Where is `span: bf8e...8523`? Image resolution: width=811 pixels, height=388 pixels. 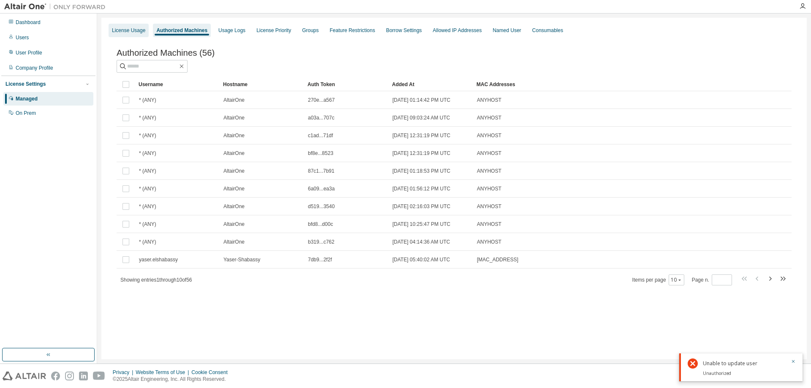 span: bf8e...8523 is located at coordinates (320, 153).